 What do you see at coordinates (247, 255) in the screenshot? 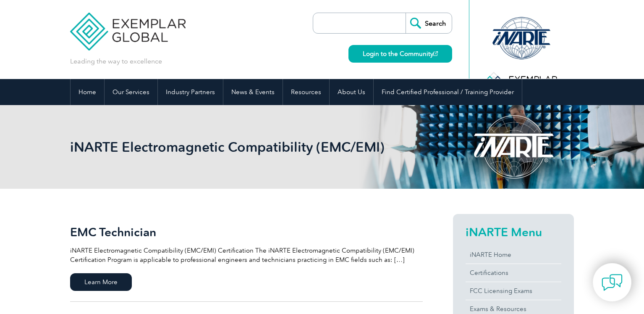
I see `p: iNARTE Electromagnetic Compatibility (EMC/EMI) Certification The iNARTE Electromagnetic Compatibi...` at bounding box center [247, 255].